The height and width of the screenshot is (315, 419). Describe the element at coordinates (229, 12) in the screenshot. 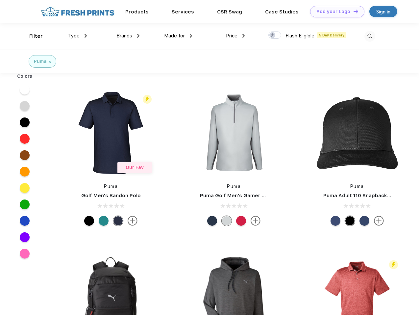

I see `a: CSR Swag` at that location.